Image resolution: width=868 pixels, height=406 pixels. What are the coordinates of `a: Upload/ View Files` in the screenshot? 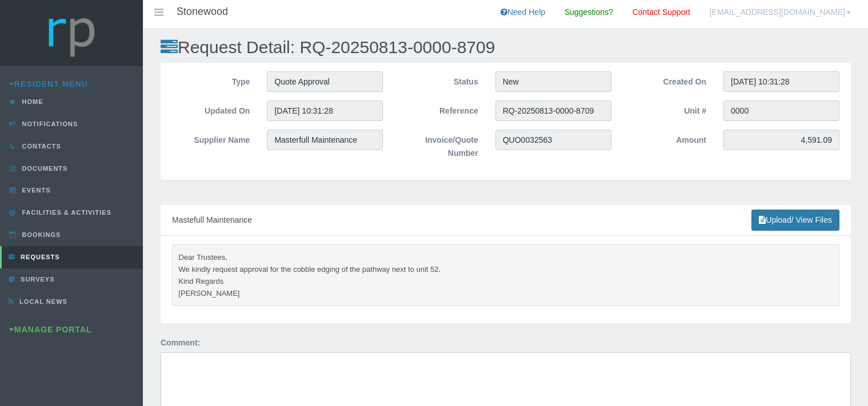 It's located at (795, 220).